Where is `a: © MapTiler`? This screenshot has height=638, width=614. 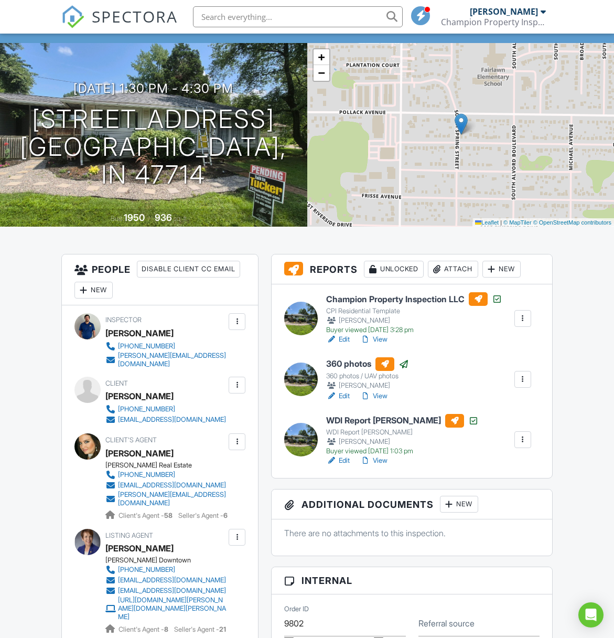 a: © MapTiler is located at coordinates (518, 222).